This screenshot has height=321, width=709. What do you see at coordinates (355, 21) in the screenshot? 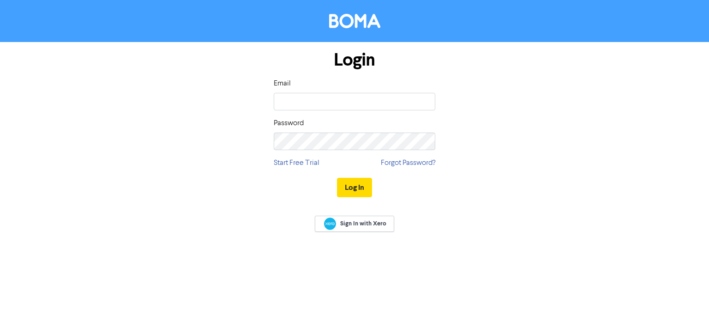
I see `img: BOMA Logo` at bounding box center [355, 21].